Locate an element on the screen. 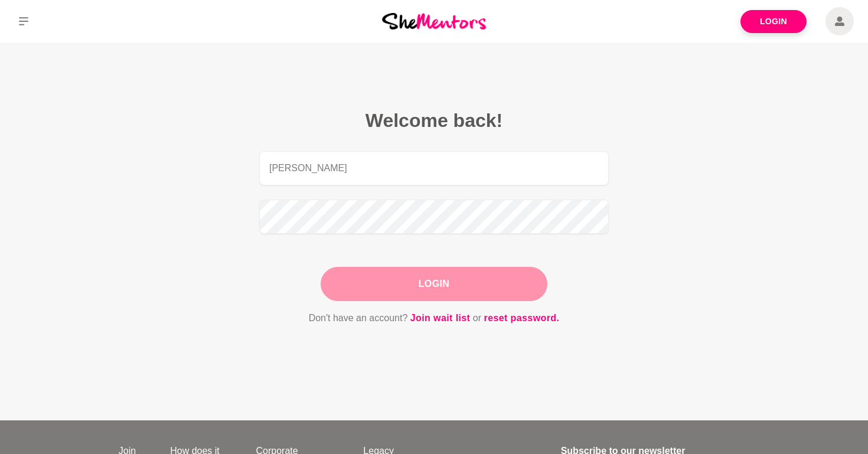 This screenshot has height=454, width=868. input: Email address is located at coordinates (434, 169).